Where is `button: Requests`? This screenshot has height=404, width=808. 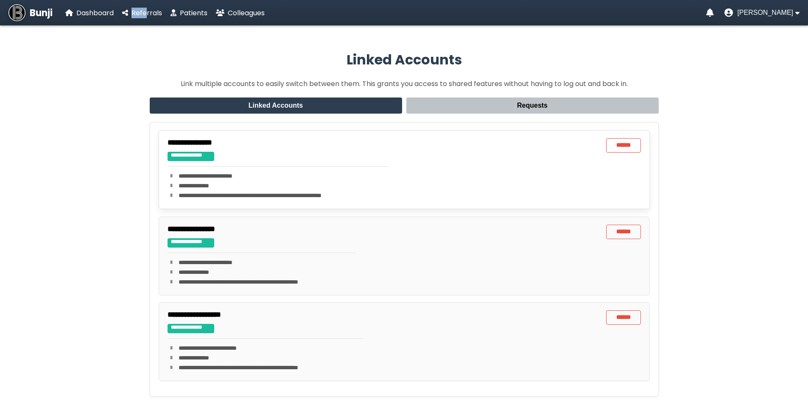
button: Requests is located at coordinates (532, 106).